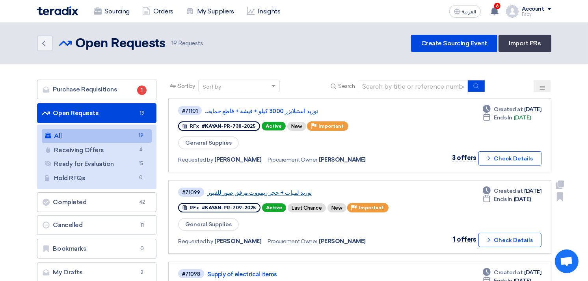  What do you see at coordinates (469, 12) in the screenshot?
I see `span: العربية` at bounding box center [469, 12].